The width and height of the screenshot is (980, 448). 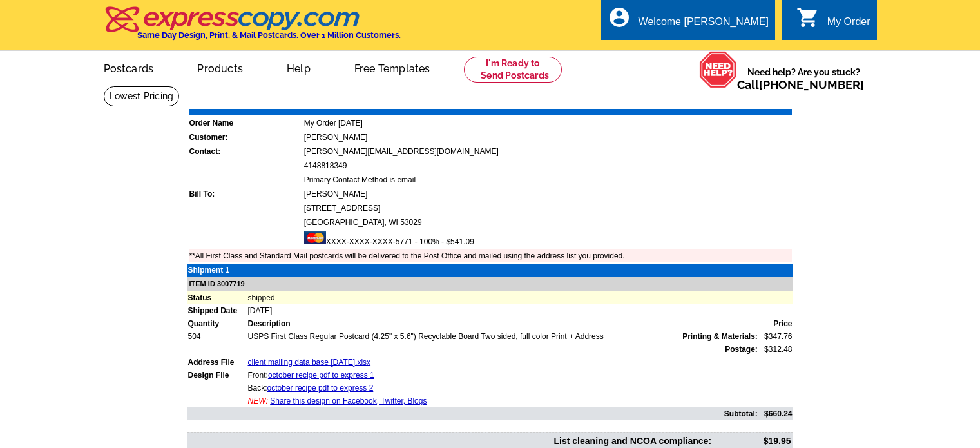 I want to click on td: USPS First Class Regular Postcard (4.25" x 5.6") Recyclable Board Two sided, full color Print + A..., so click(x=503, y=336).